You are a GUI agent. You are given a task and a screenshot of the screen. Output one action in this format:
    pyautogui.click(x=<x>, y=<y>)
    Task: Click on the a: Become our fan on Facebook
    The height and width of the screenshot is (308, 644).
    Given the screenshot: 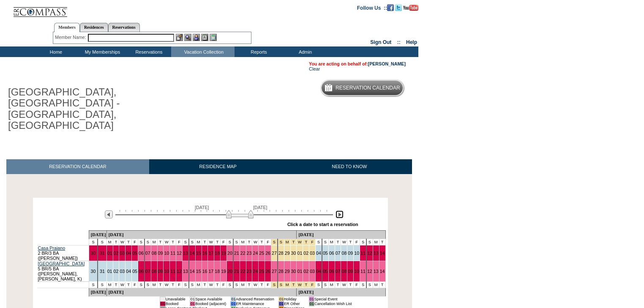 What is the action you would take?
    pyautogui.click(x=391, y=7)
    